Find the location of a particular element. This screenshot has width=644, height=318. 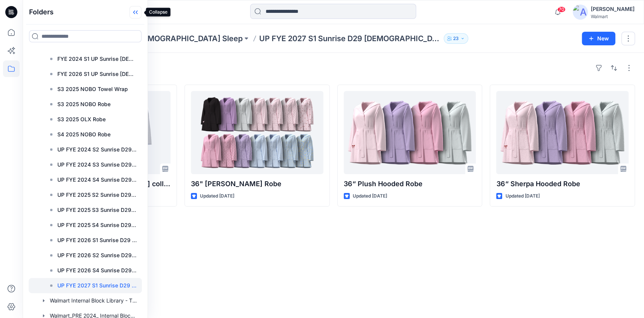

p: S4 2025 NOBO Robe is located at coordinates (84, 134).